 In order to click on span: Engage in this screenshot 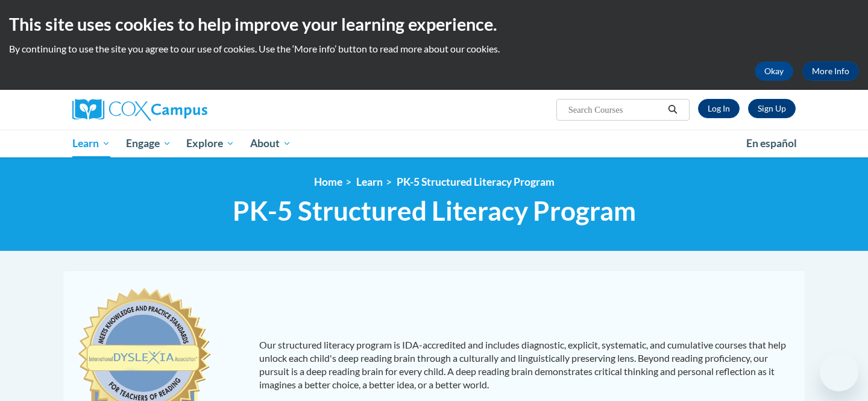, I will do `click(148, 143)`.